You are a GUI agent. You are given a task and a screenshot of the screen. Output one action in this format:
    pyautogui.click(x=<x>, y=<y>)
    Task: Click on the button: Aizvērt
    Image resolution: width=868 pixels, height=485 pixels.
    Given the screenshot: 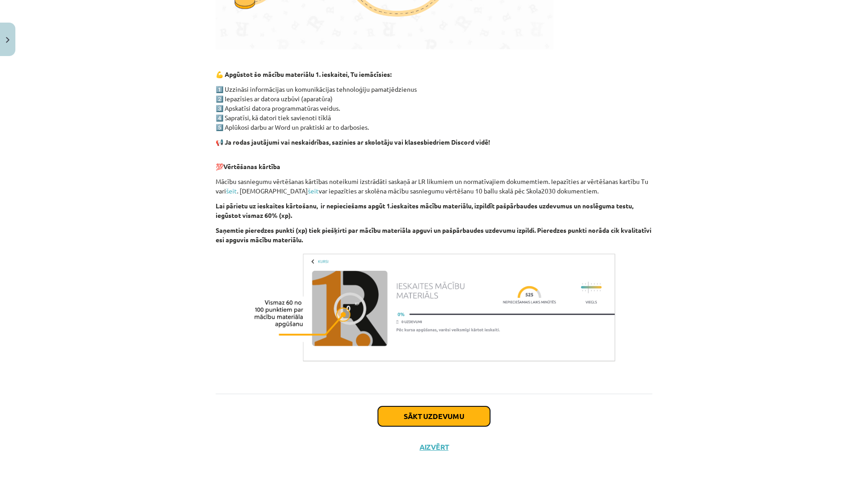 What is the action you would take?
    pyautogui.click(x=434, y=447)
    